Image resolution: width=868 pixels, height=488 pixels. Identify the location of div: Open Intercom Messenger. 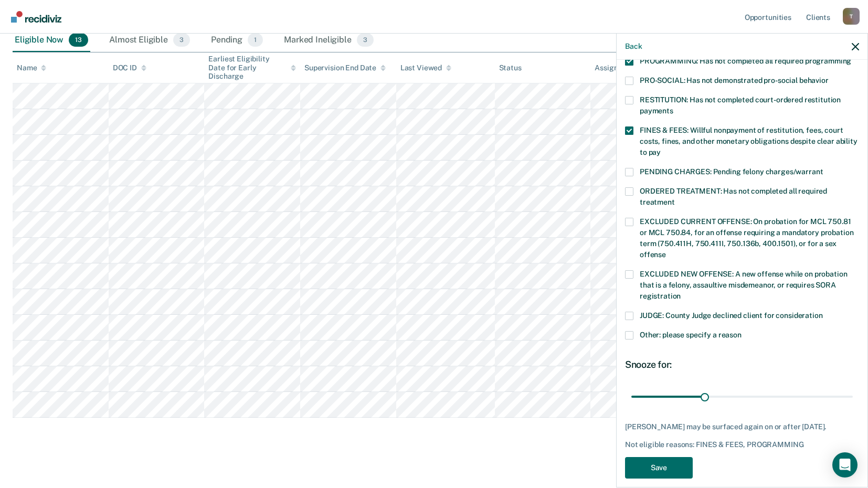
(845, 465).